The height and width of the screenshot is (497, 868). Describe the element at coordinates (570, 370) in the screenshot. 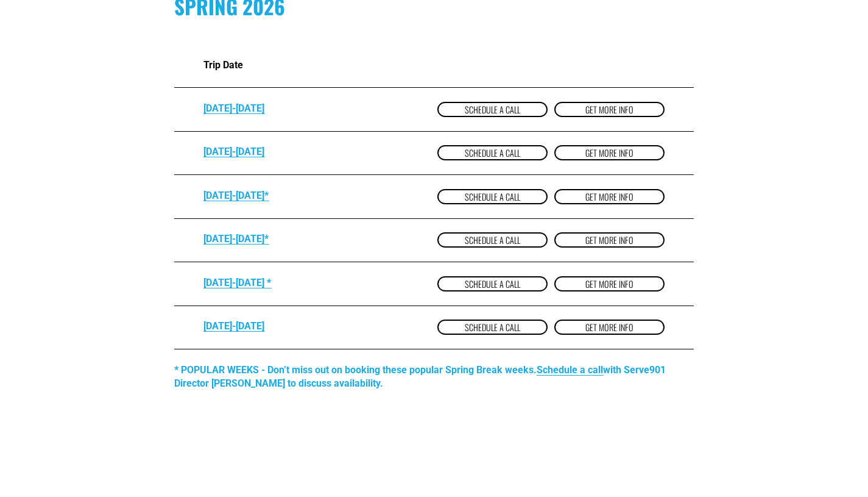

I see `strong: Schedule a call` at that location.